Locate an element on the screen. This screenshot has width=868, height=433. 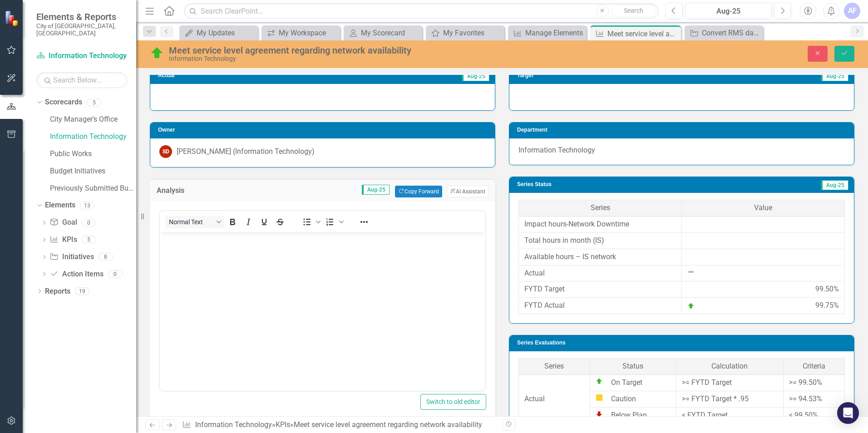
button: Search is located at coordinates (634, 11).